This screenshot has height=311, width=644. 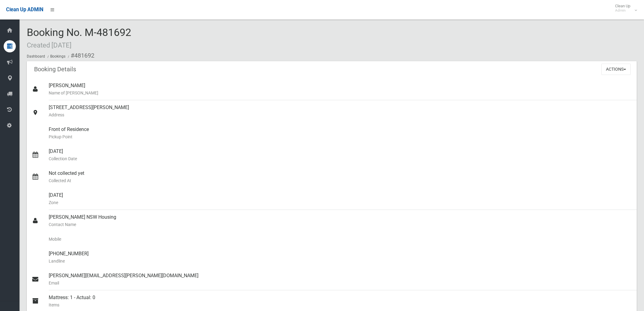 What do you see at coordinates (340, 203) in the screenshot?
I see `small: Zone` at bounding box center [340, 203].